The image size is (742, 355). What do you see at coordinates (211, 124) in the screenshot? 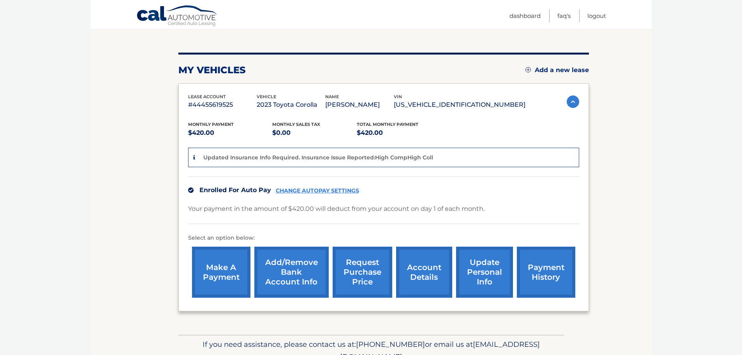
I see `span: Monthly Payment` at bounding box center [211, 124].